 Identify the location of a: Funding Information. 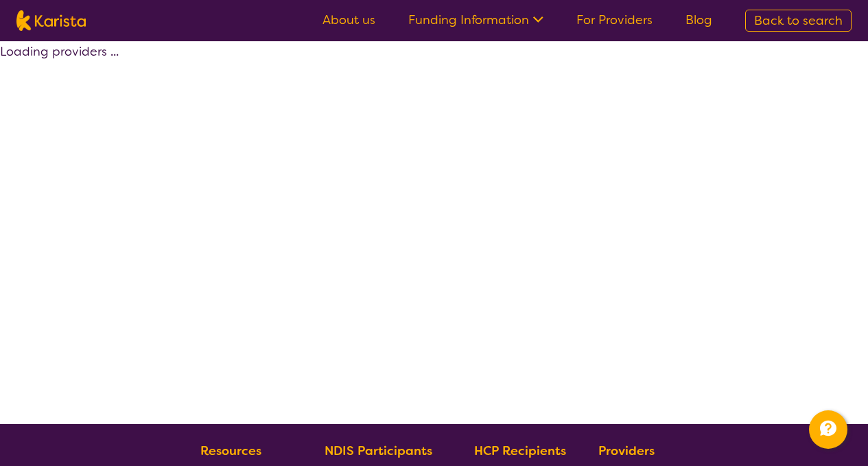
(475, 20).